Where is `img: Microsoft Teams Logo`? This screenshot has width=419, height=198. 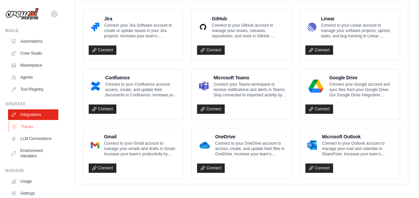 img: Microsoft Teams Logo is located at coordinates (203, 86).